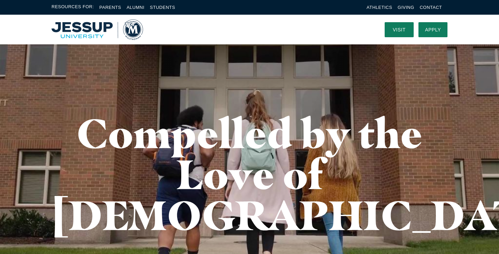  What do you see at coordinates (399, 30) in the screenshot?
I see `a: Visit` at bounding box center [399, 30].